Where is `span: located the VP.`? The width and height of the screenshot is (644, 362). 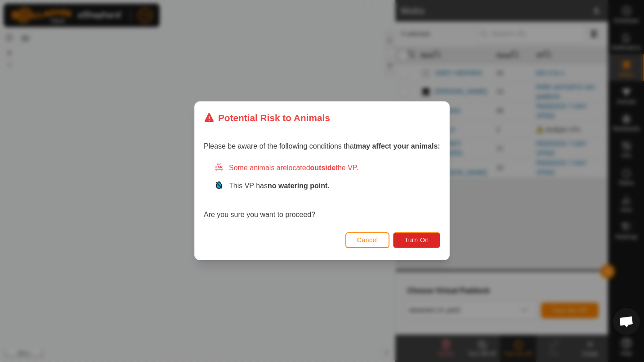
span: located the VP. is located at coordinates (322, 168).